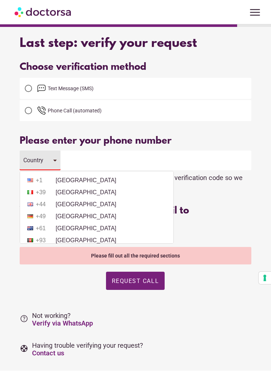 The width and height of the screenshot is (271, 371). Describe the element at coordinates (45, 241) in the screenshot. I see `span: +93` at that location.